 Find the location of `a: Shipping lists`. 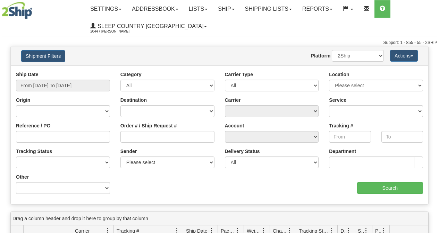

a: Shipping lists is located at coordinates (268, 9).